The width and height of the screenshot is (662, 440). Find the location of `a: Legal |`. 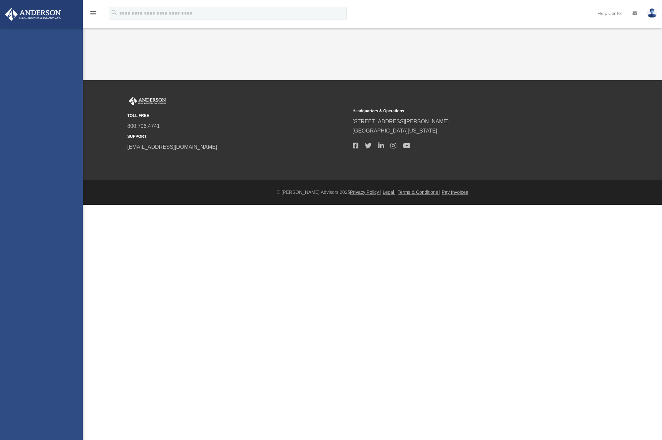

a: Legal | is located at coordinates (390, 192).